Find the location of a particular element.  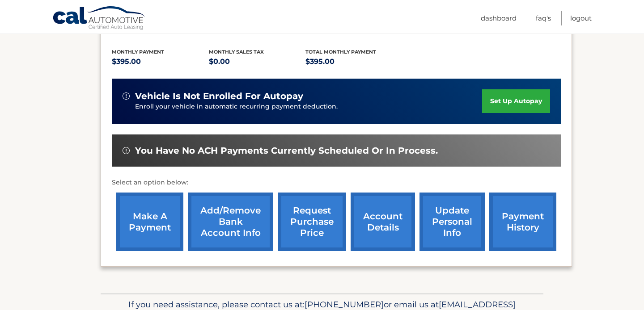

p: Select an option below: is located at coordinates (336, 183).